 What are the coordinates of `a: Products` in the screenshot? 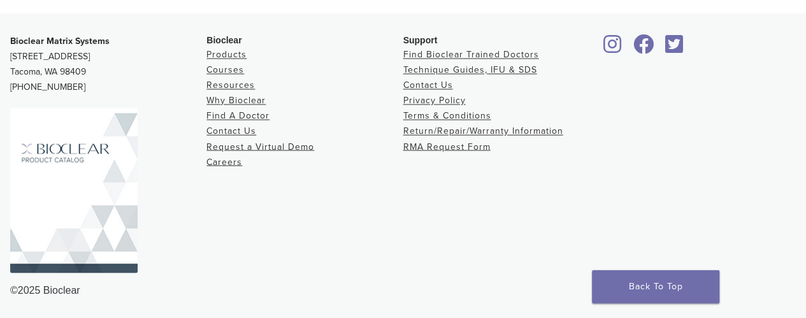 It's located at (226, 54).